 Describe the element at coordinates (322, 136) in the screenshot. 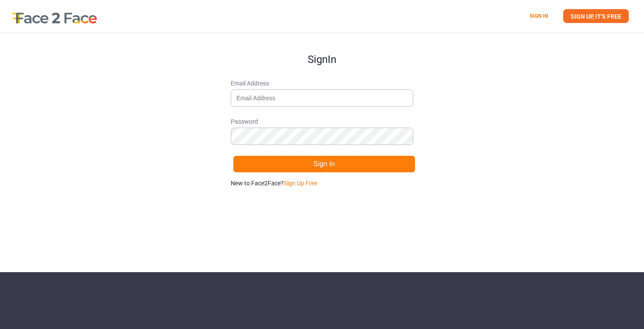

I see `input: Password` at that location.